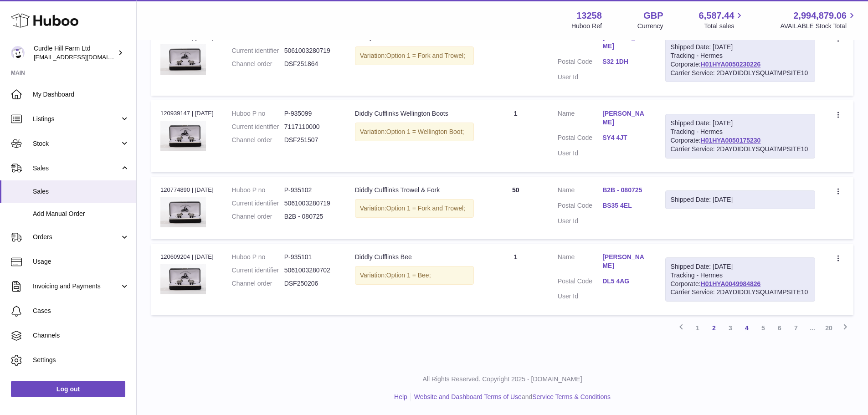 The width and height of the screenshot is (868, 415). I want to click on span: 2,994,879.06, so click(820, 15).